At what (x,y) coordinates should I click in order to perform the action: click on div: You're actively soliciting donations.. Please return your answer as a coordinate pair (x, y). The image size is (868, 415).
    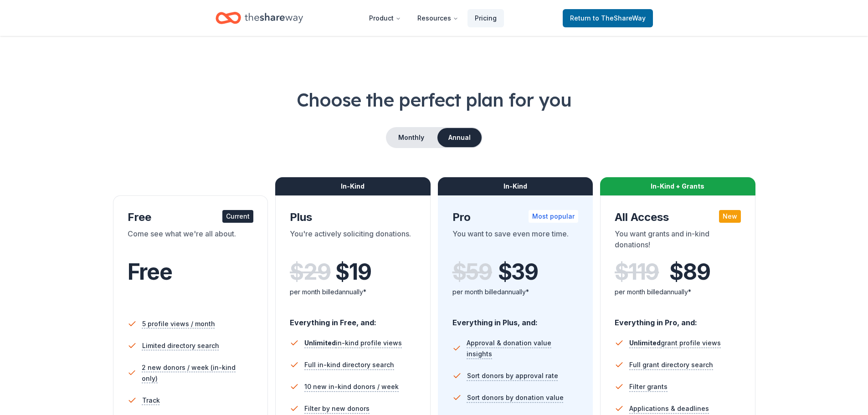
    Looking at the image, I should click on (352, 241).